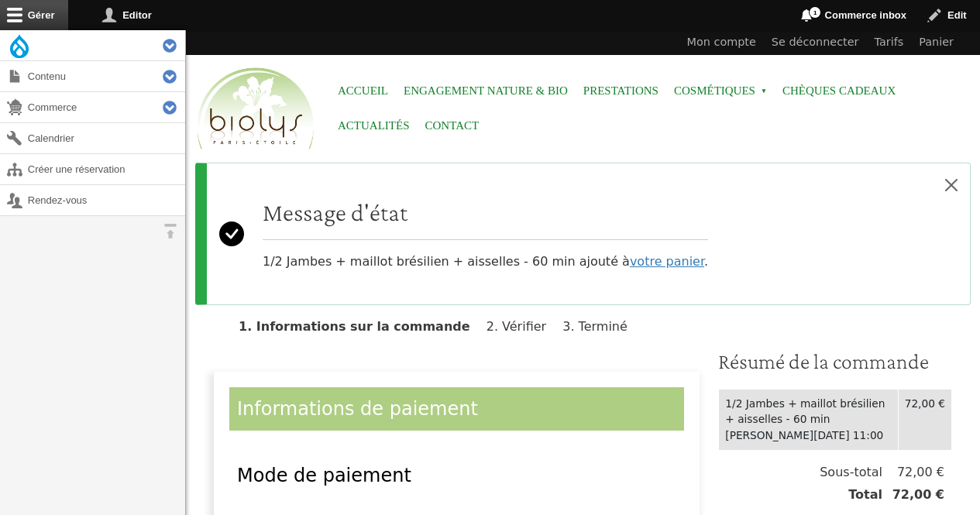 The image size is (980, 515). I want to click on button: Close, so click(951, 185).